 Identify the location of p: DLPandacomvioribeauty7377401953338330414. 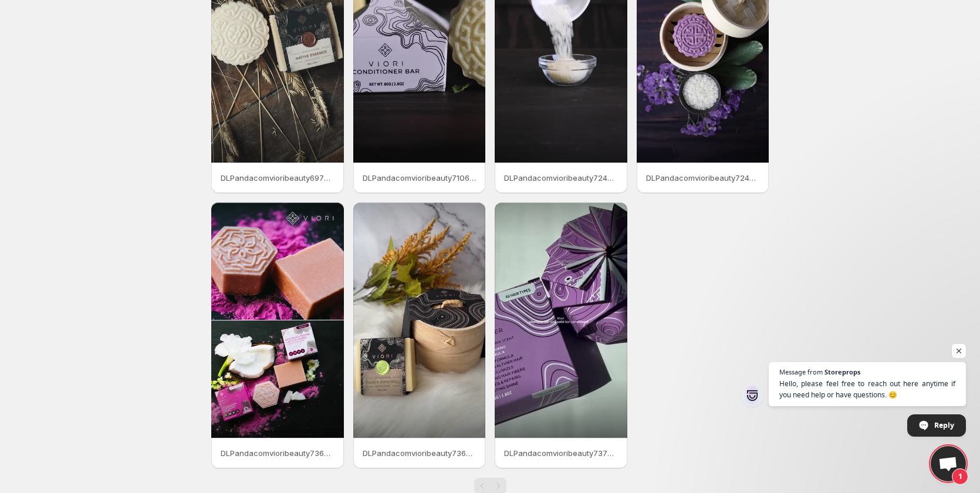
(561, 453).